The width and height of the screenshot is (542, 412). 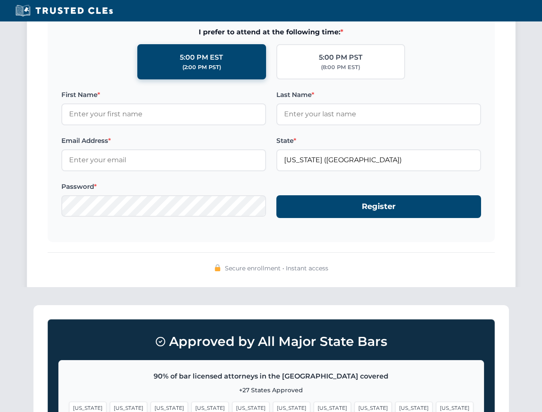 What do you see at coordinates (271, 32) in the screenshot?
I see `span: I prefer to attend at the following time:` at bounding box center [271, 32].